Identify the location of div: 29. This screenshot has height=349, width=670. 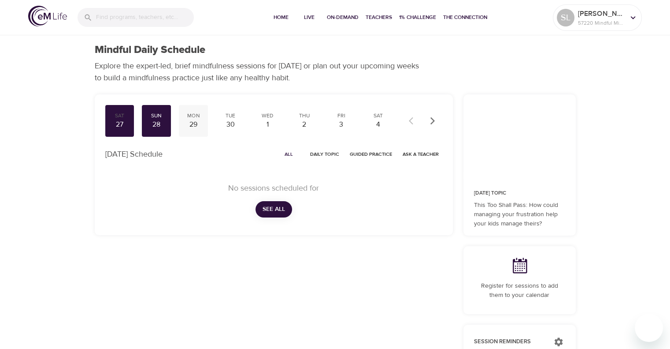
(193, 124).